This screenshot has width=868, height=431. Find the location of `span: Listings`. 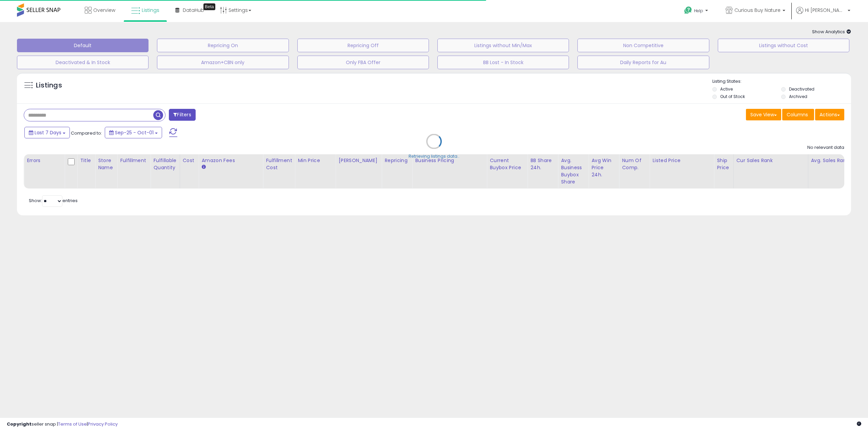

span: Listings is located at coordinates (151, 10).